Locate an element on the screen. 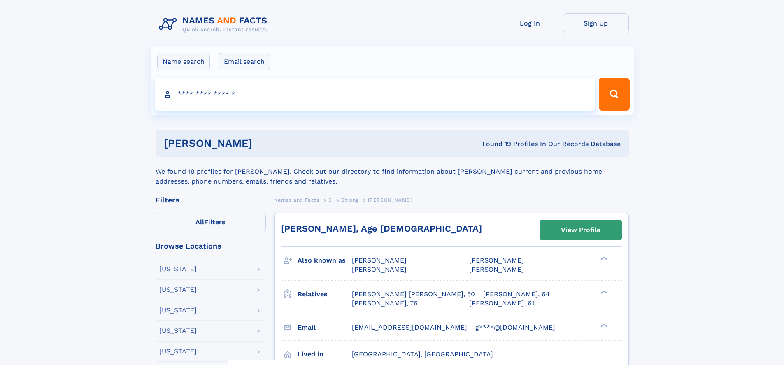 The height and width of the screenshot is (365, 784). label: Filters is located at coordinates (211, 223).